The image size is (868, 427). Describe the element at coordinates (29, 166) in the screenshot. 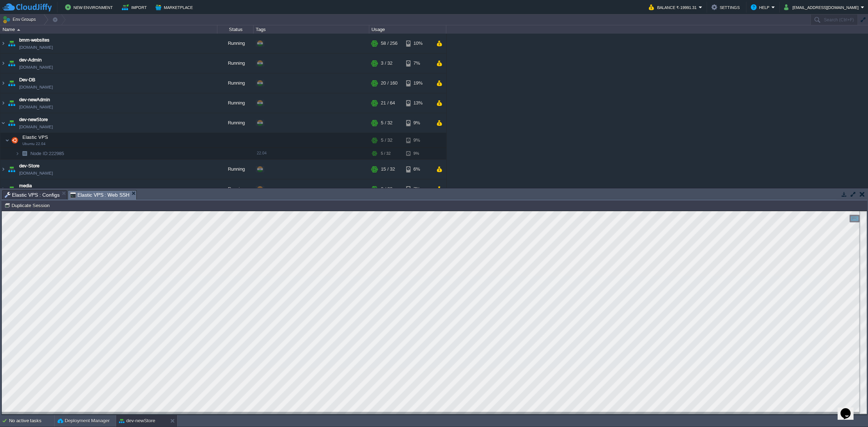

I see `a: dev-Store` at that location.